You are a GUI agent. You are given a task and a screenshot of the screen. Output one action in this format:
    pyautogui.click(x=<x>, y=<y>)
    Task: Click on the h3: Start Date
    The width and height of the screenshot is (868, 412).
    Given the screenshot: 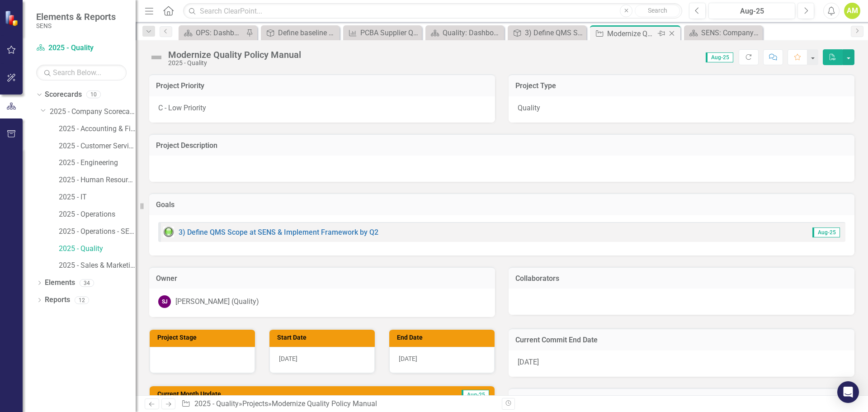 What is the action you would take?
    pyautogui.click(x=324, y=337)
    